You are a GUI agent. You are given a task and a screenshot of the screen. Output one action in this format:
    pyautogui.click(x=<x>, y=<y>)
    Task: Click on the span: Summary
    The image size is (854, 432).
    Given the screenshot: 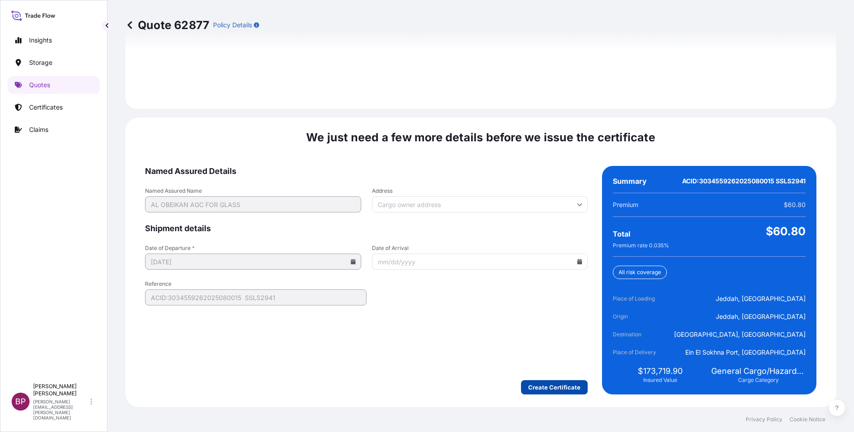 What is the action you would take?
    pyautogui.click(x=630, y=181)
    